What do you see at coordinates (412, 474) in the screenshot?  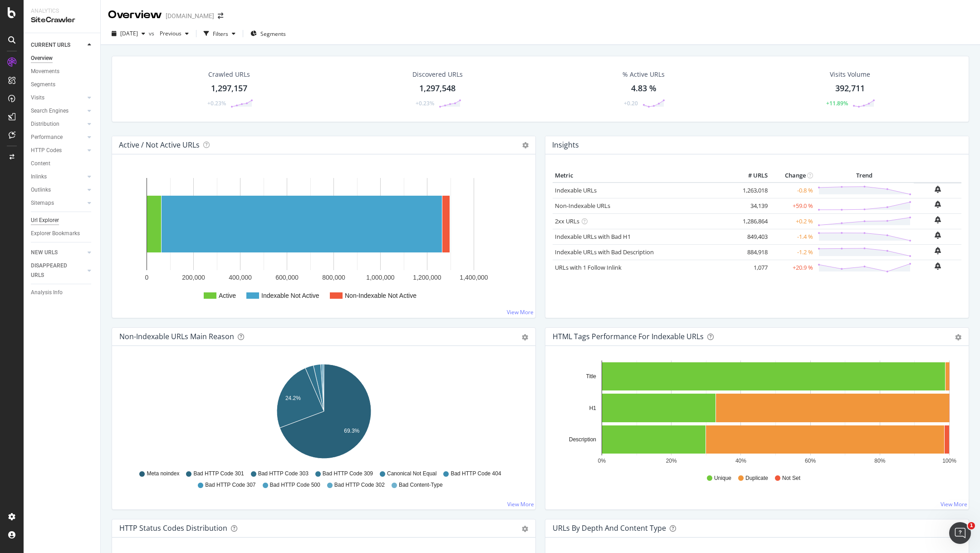 I see `span: Canonical Not Equal` at bounding box center [412, 474].